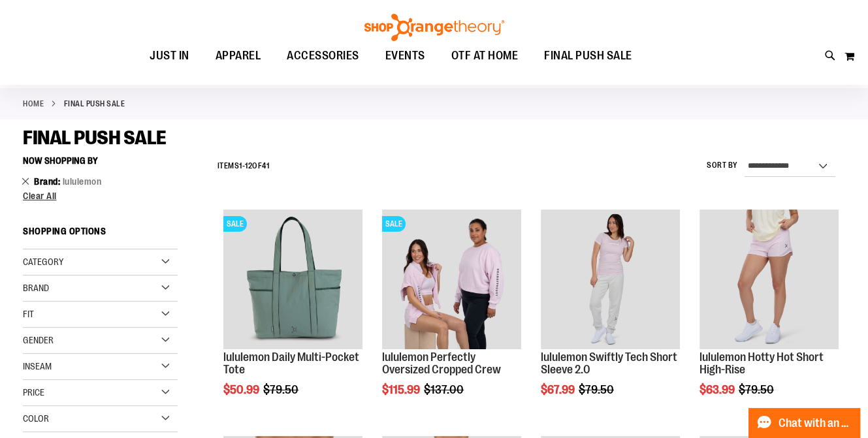  What do you see at coordinates (28, 314) in the screenshot?
I see `span: Fit` at bounding box center [28, 314].